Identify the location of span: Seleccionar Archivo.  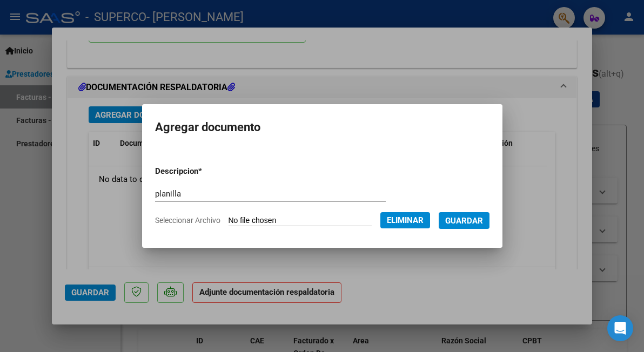
(188, 220).